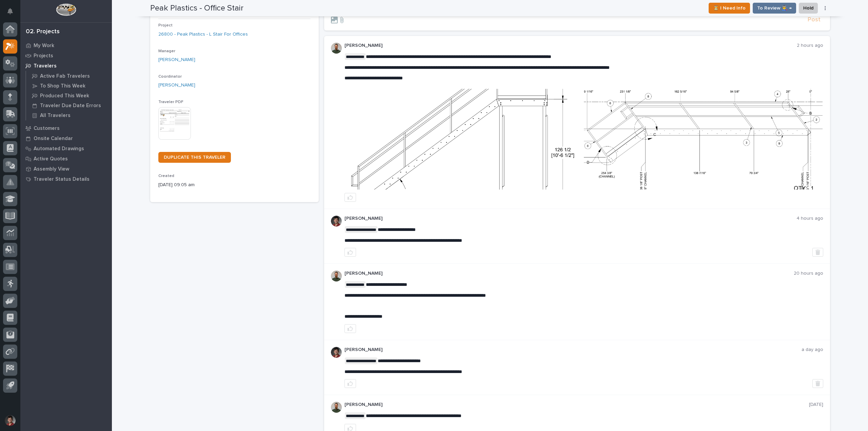 Image resolution: width=868 pixels, height=431 pixels. What do you see at coordinates (59, 149) in the screenshot?
I see `p: Automated Drawings` at bounding box center [59, 149].